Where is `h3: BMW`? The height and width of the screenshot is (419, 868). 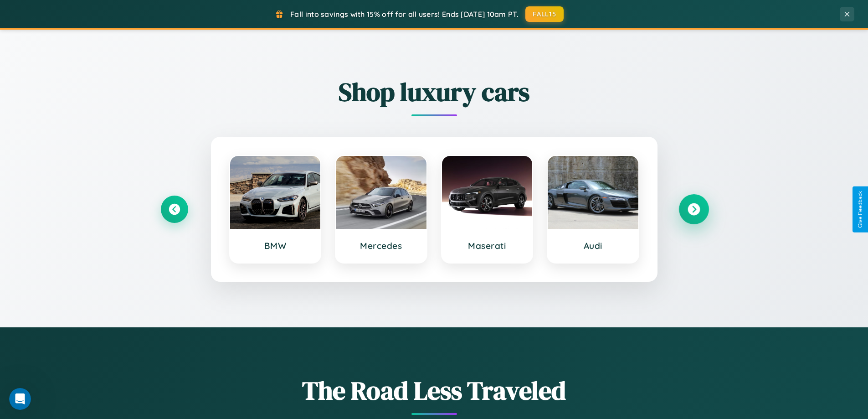 h3: BMW is located at coordinates (275, 245).